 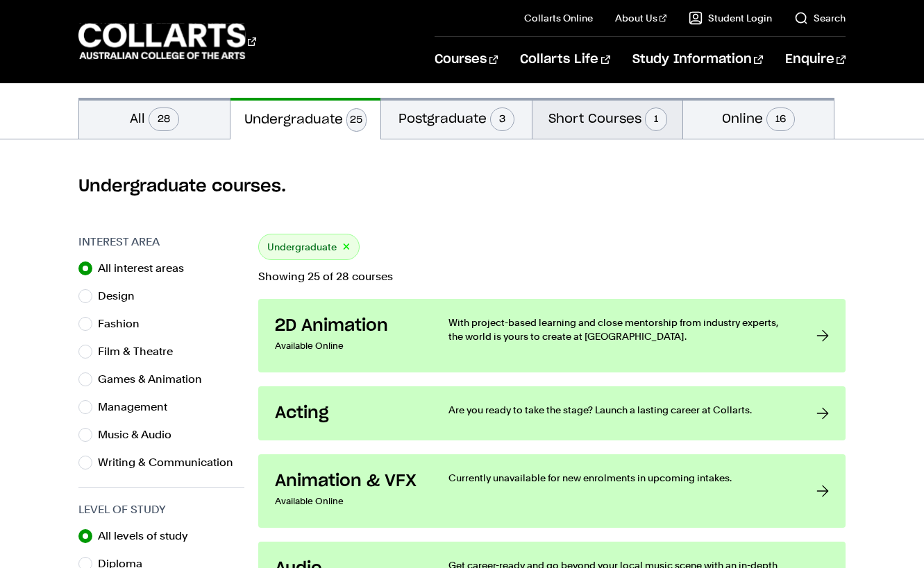 What do you see at coordinates (125, 324) in the screenshot?
I see `label: Fashion` at bounding box center [125, 324].